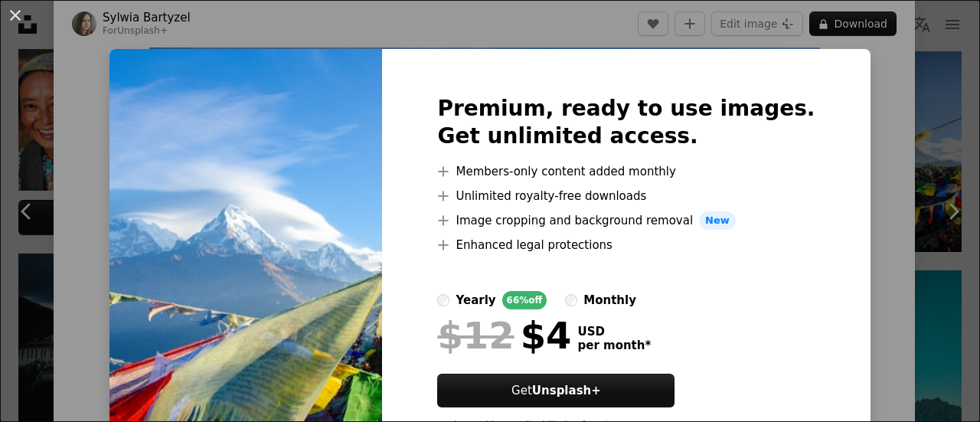  I want to click on div: 66% off, so click(525, 300).